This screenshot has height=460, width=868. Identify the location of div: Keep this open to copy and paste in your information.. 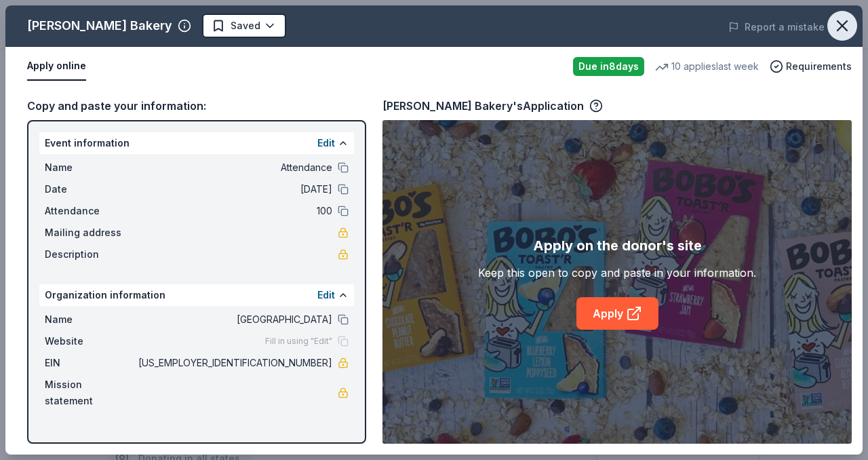
(617, 273).